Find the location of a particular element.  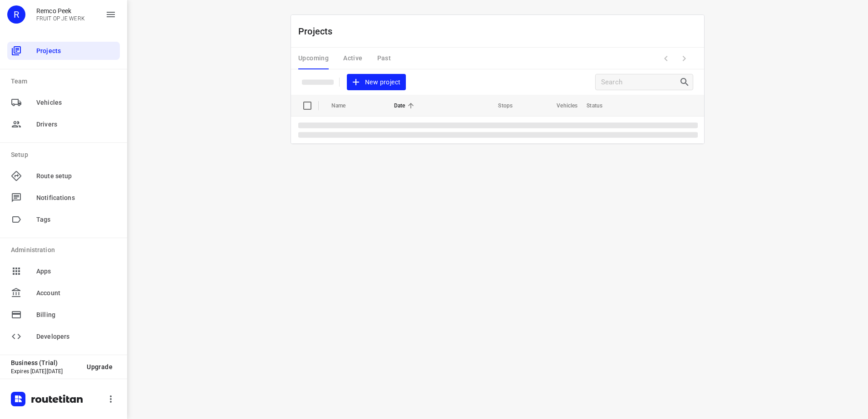

div: Apps is located at coordinates (64, 272).